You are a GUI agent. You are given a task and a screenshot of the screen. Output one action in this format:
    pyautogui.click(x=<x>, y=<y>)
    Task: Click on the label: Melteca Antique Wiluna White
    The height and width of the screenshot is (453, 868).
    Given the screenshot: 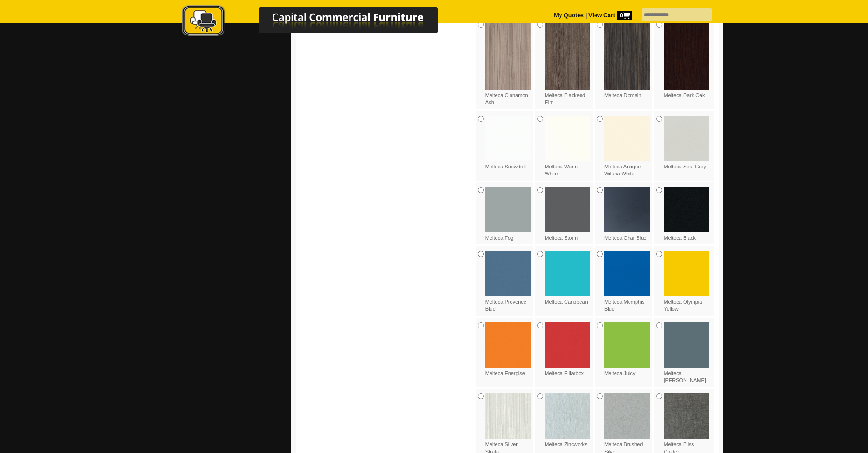 What is the action you would take?
    pyautogui.click(x=627, y=146)
    